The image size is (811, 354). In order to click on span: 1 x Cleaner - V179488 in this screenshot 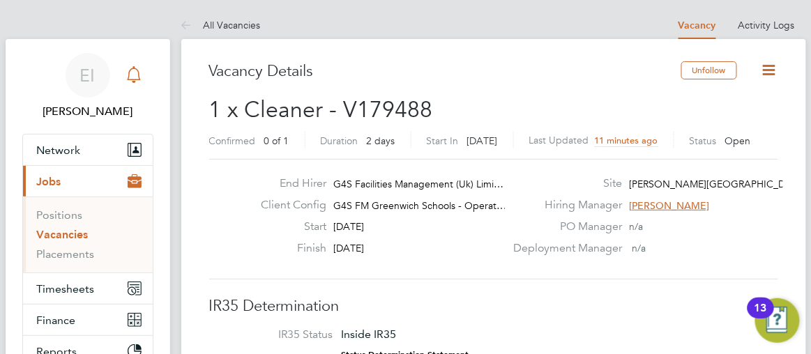, I will do `click(321, 110)`.